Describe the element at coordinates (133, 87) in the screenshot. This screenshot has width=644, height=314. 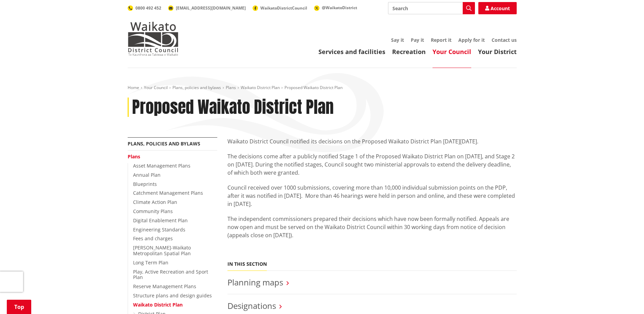
I see `a: Home` at that location.